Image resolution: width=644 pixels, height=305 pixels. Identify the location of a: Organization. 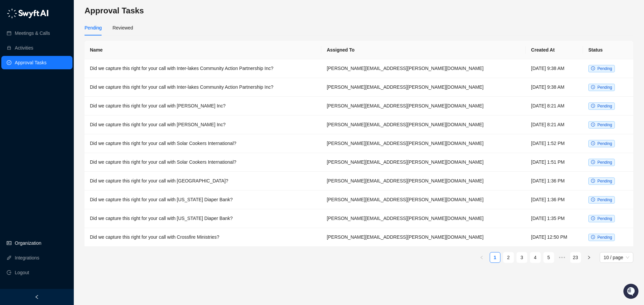
(28, 243).